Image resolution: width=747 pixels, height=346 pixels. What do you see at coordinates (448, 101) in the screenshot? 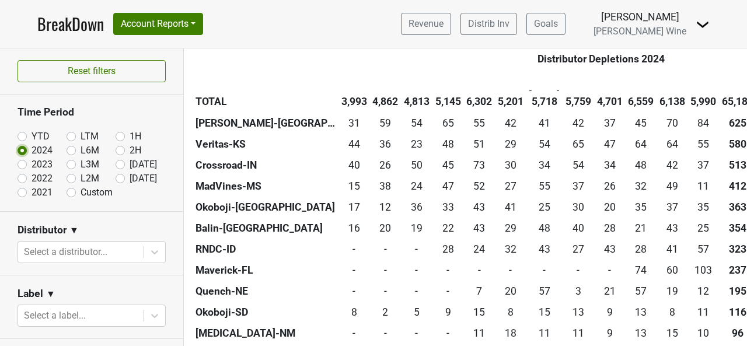
I see `th: 5,145` at bounding box center [448, 101].